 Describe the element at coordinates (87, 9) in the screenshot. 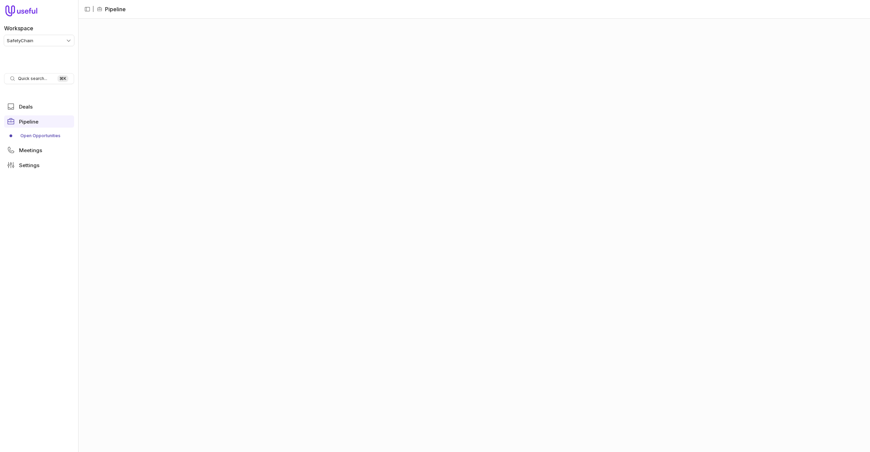

I see `button: Collapse sidebar` at that location.